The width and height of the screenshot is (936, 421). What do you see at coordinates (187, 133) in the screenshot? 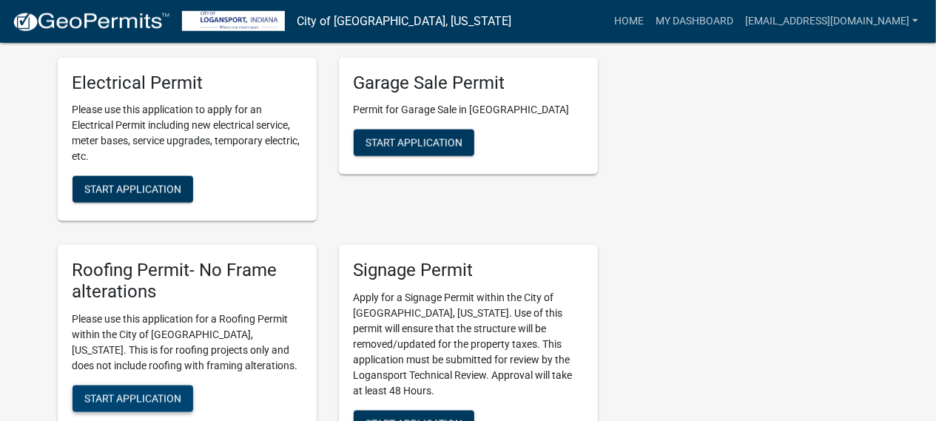
I see `p: Please use this application to apply for an Electrical Permit including new electrical service, m...` at bounding box center [187, 133].